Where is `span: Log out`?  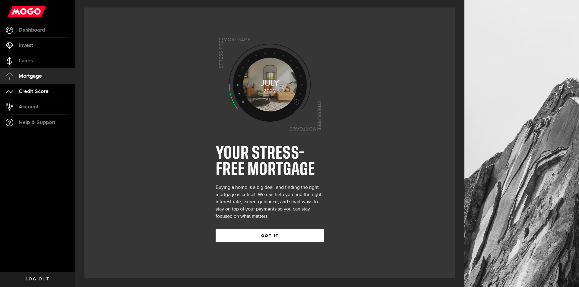 span: Log out is located at coordinates (37, 279).